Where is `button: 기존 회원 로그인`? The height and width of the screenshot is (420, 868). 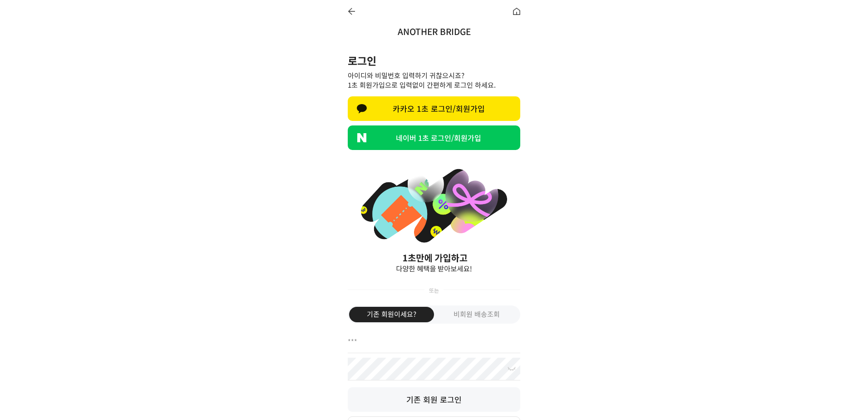 button: 기존 회원 로그인 is located at coordinates (434, 399).